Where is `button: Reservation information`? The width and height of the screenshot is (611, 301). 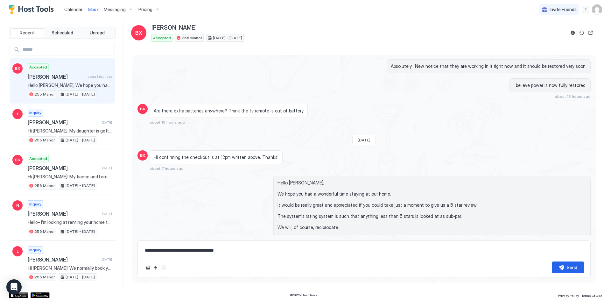
button: Reservation information is located at coordinates (573, 33).